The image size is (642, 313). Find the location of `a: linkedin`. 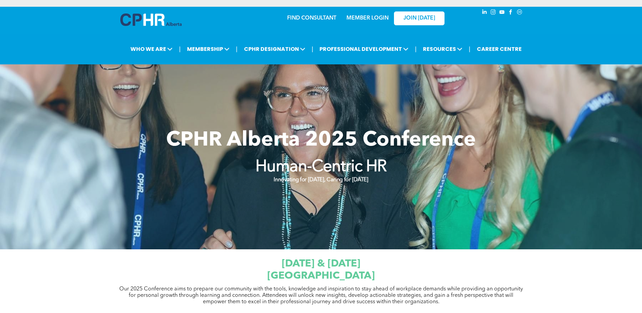

a: linkedin is located at coordinates (484, 13).